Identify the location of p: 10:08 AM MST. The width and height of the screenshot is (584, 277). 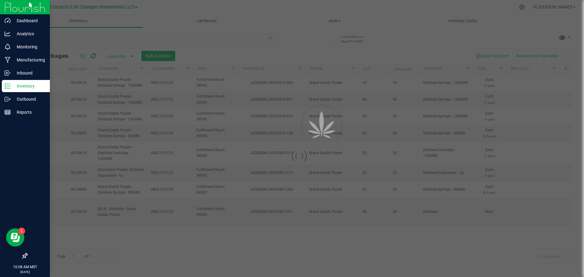
(25, 267).